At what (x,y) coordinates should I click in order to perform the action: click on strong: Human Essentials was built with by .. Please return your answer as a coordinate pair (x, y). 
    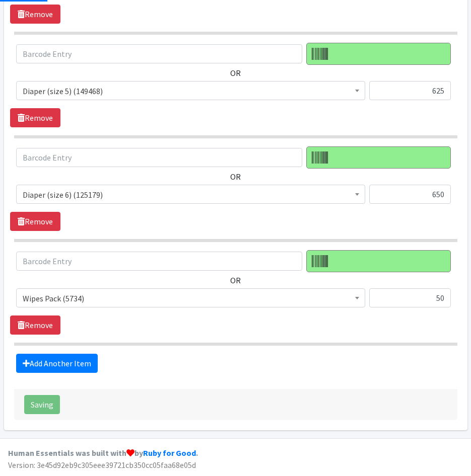
    Looking at the image, I should click on (102, 453).